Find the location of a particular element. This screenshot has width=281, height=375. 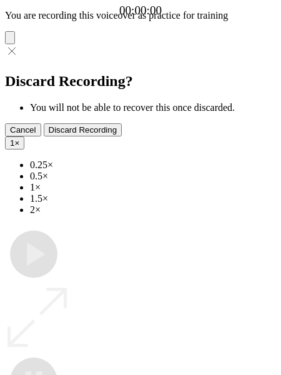

li: 2× is located at coordinates (153, 210).